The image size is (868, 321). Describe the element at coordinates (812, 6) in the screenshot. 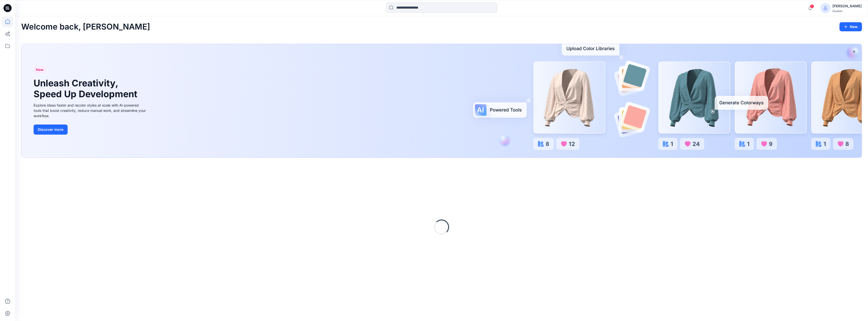

I see `span: 1` at that location.